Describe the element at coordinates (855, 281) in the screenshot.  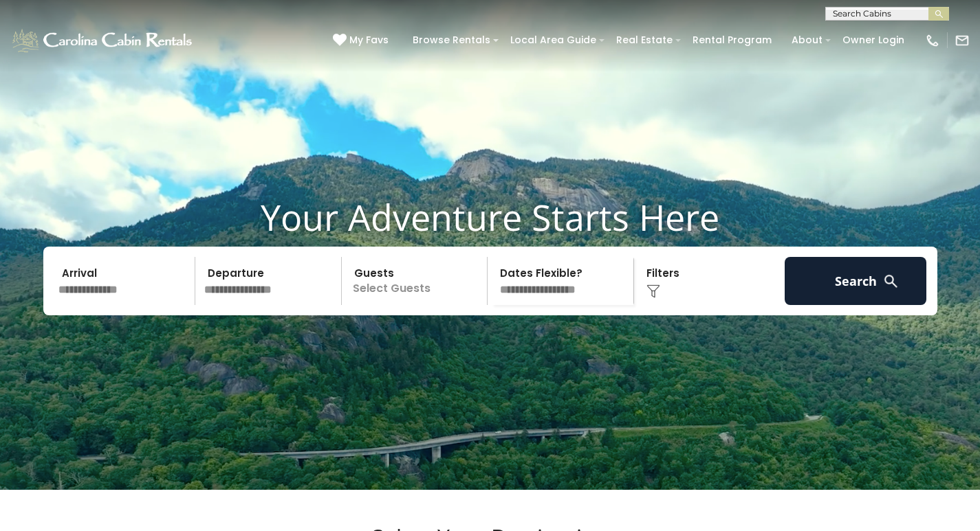
I see `button: Search` at that location.